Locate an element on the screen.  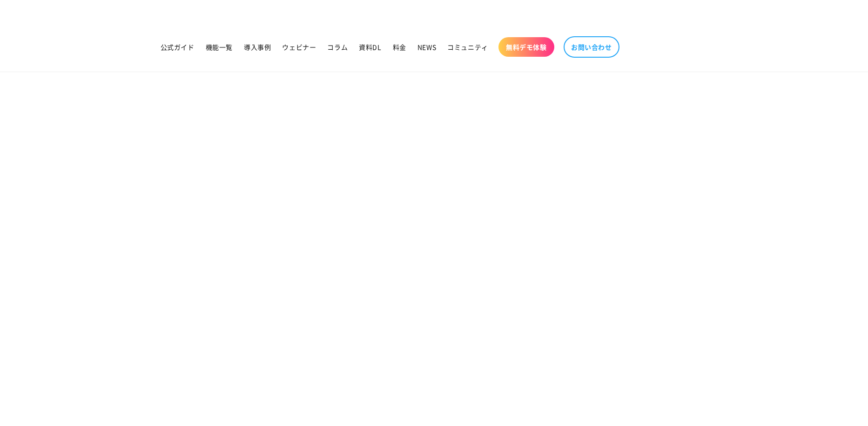
a: コミュニティ is located at coordinates (468, 47).